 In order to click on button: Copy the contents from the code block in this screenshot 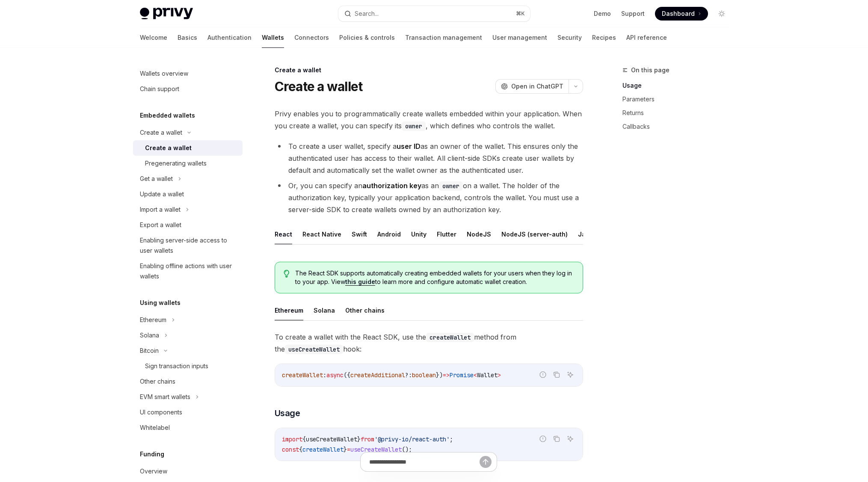, I will do `click(557, 439)`.